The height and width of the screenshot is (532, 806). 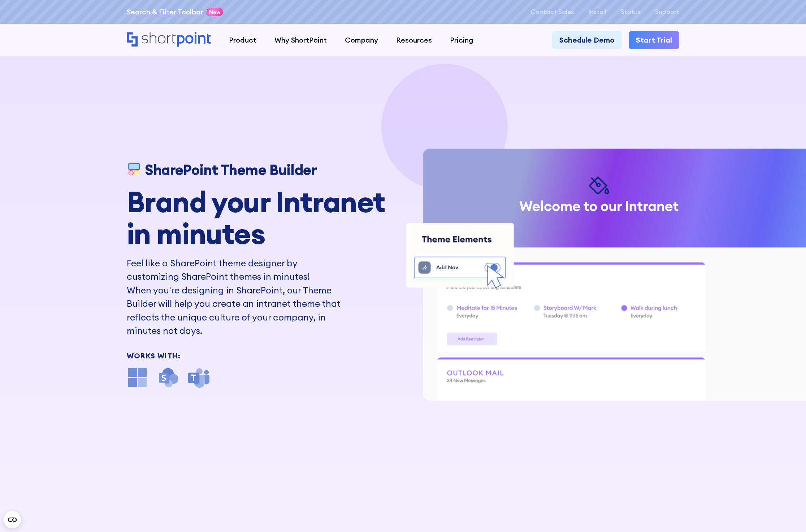 What do you see at coordinates (242, 40) in the screenshot?
I see `div: Product` at bounding box center [242, 40].